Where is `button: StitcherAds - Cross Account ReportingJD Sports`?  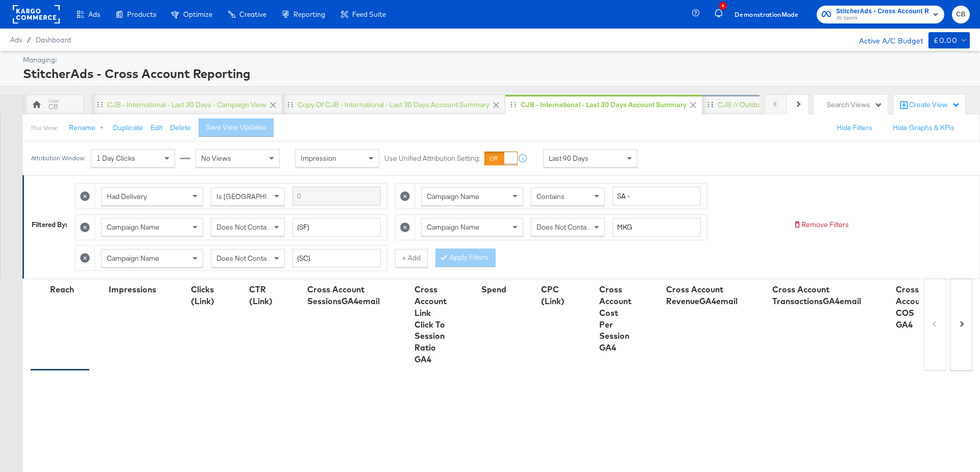
button: StitcherAds - Cross Account ReportingJD Sports is located at coordinates (880, 14).